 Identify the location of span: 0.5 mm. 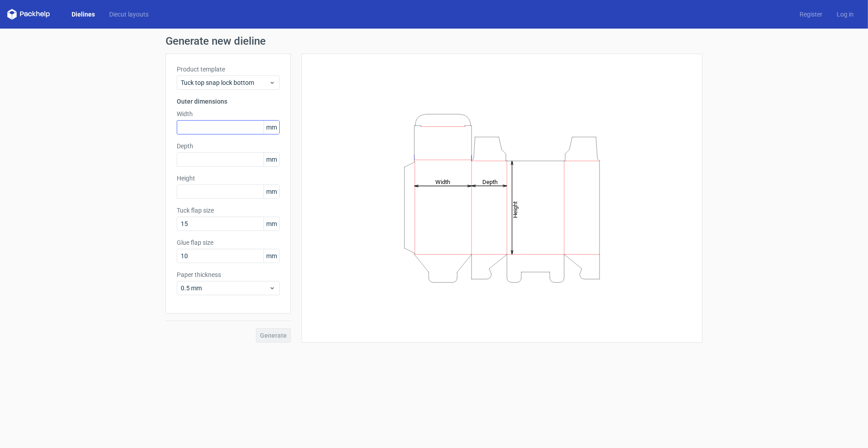
(225, 288).